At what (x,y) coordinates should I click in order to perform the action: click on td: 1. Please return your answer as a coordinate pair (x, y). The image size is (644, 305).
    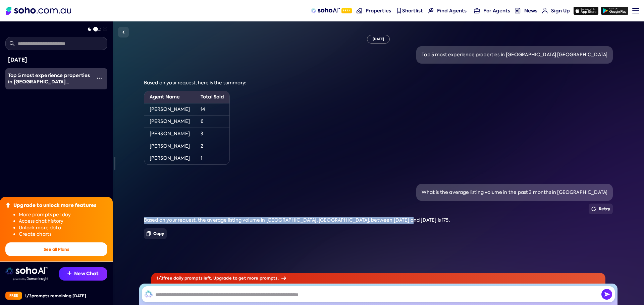
    Looking at the image, I should click on (212, 159).